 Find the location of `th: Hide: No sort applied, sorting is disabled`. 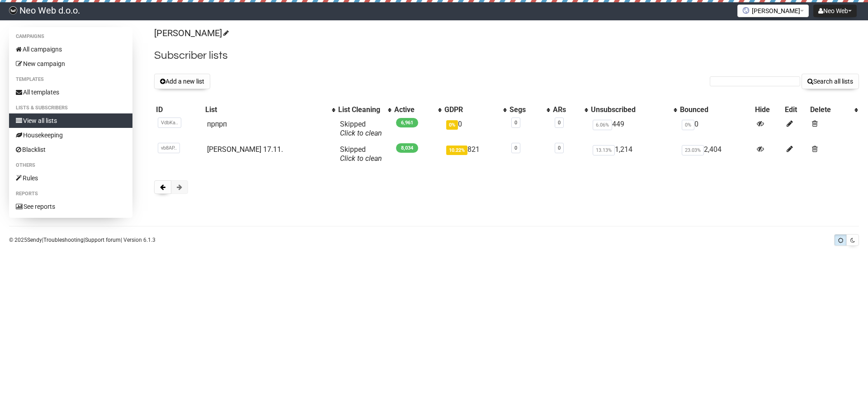

th: Hide: No sort applied, sorting is disabled is located at coordinates (768, 110).